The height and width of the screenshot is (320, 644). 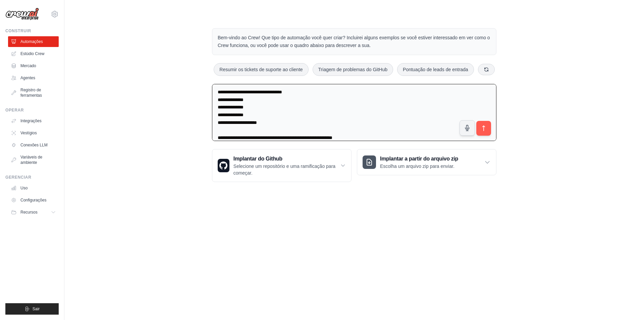 What do you see at coordinates (261, 69) in the screenshot?
I see `font: Resumir os tickets de suporte ao cliente` at bounding box center [261, 69].